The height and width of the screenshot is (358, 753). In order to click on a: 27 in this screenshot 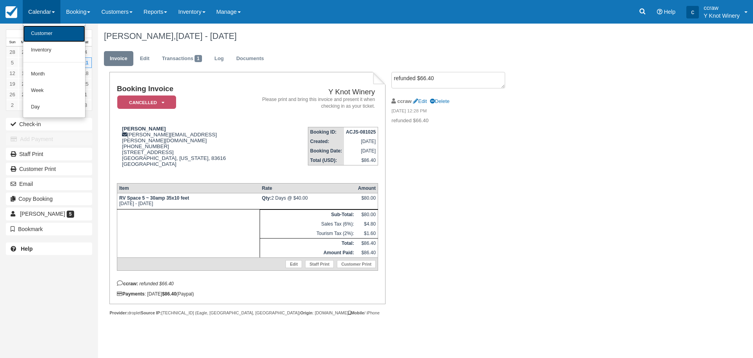, I will do `click(24, 94)`.